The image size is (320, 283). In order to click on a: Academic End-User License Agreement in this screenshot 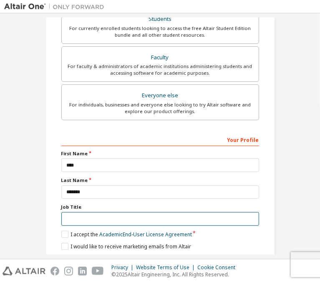, I will do `click(146, 234)`.